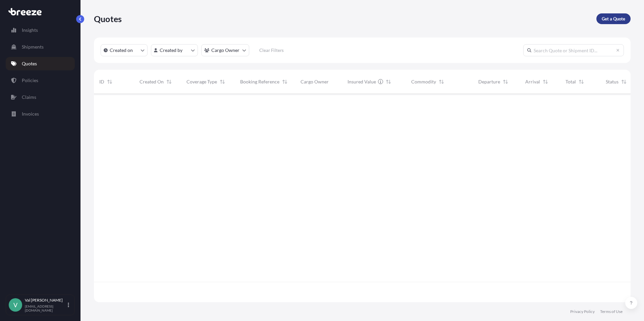 Image resolution: width=644 pixels, height=321 pixels. What do you see at coordinates (570, 82) in the screenshot?
I see `span: Total` at bounding box center [570, 82].